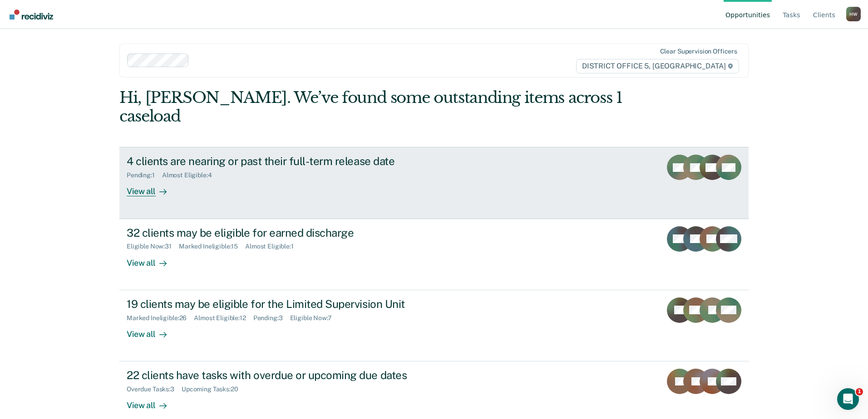  What do you see at coordinates (286, 161) in the screenshot?
I see `div: 4 clients are nearing or past their full-term release date` at bounding box center [286, 161].